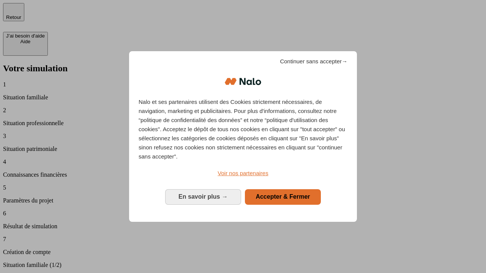 The image size is (486, 273). What do you see at coordinates (203, 197) in the screenshot?
I see `span: En savoir plus →` at bounding box center [203, 197].